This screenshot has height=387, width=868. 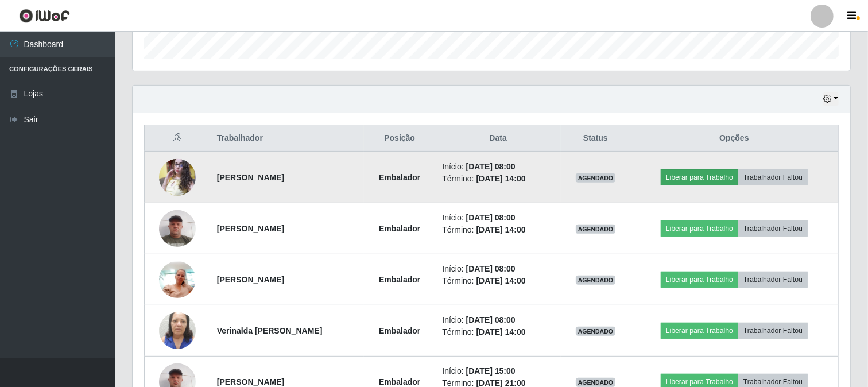 I want to click on img: CoreUI Logo, so click(x=44, y=16).